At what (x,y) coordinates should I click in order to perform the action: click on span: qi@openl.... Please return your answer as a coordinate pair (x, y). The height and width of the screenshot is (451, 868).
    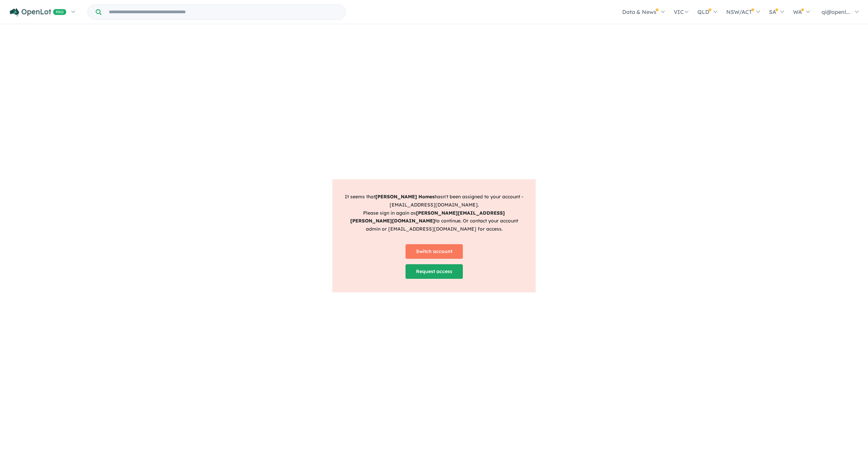
    Looking at the image, I should click on (836, 12).